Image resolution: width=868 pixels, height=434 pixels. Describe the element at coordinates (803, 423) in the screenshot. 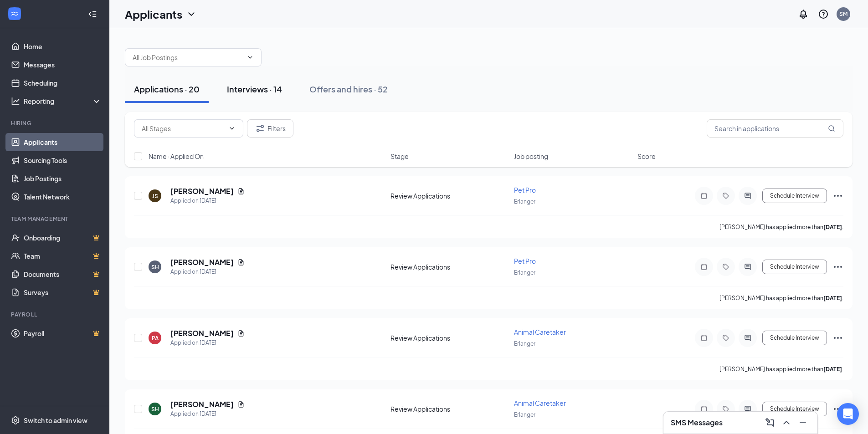

I see `button: Minimize` at that location.